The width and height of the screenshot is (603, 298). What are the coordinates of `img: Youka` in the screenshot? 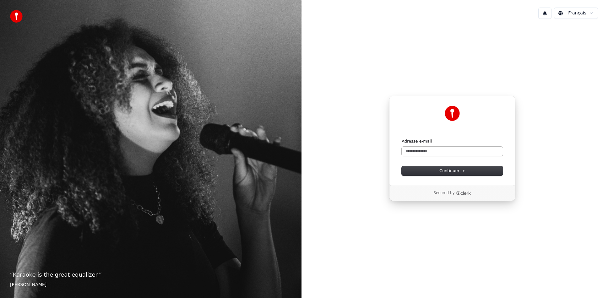 It's located at (452, 113).